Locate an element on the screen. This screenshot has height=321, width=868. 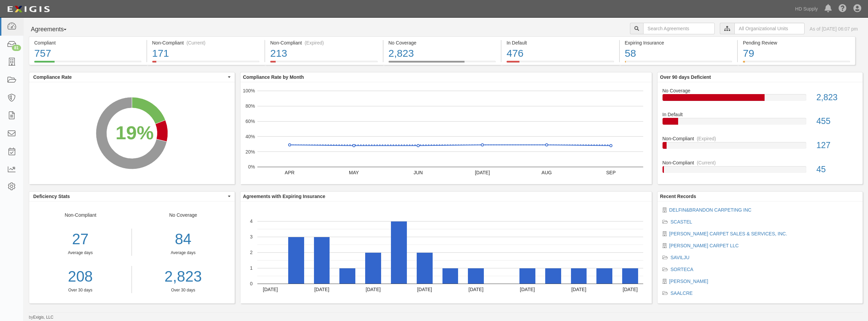
img: logo-5460c22ac91f19d4615b14bd174203de0afe785f0fc80cf4dbbc73dc1793850b.png is located at coordinates (28, 9).